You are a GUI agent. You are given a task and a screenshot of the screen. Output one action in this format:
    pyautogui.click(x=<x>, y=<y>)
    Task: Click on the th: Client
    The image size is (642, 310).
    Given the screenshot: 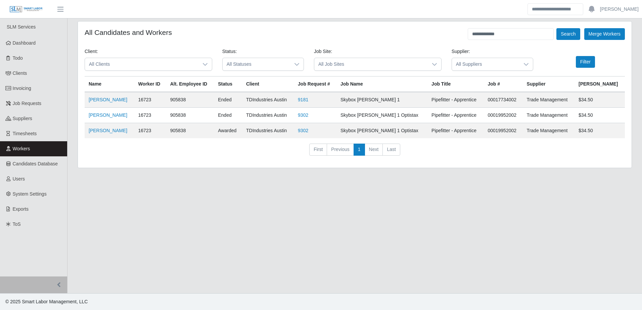 What is the action you would take?
    pyautogui.click(x=268, y=84)
    